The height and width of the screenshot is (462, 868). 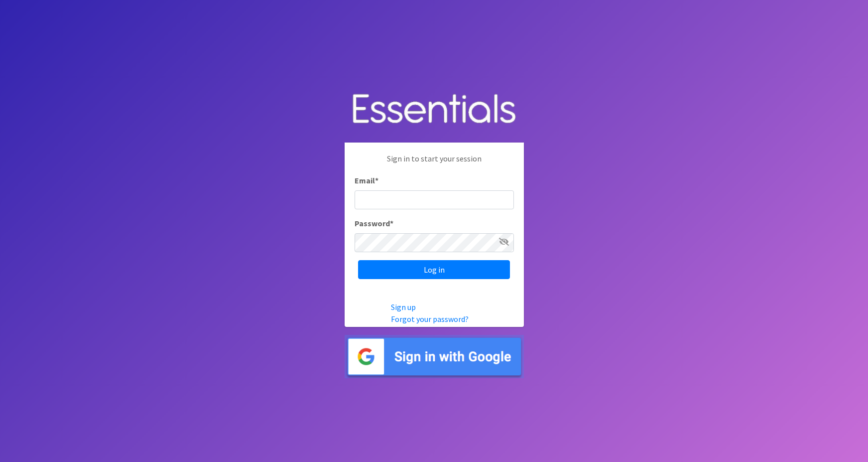 I want to click on label: Password, so click(x=374, y=223).